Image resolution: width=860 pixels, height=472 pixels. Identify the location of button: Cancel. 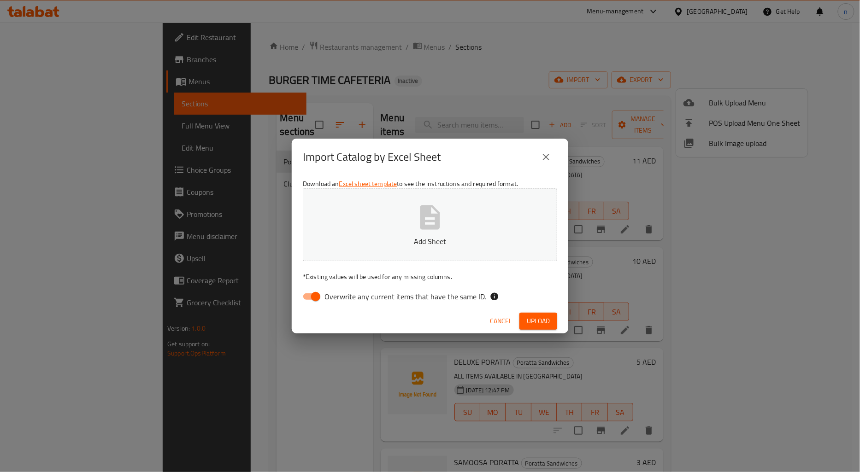
(501, 321).